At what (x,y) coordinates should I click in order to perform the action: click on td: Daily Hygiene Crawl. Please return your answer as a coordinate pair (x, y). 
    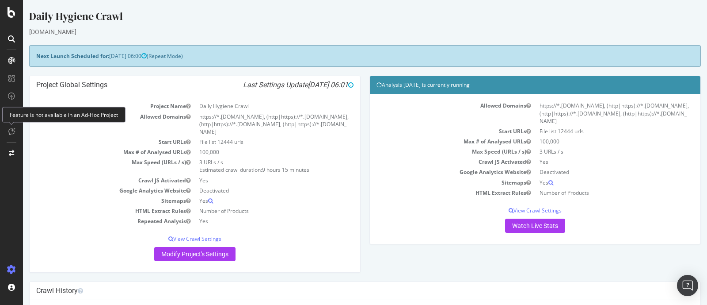
    Looking at the image, I should click on (251, 106).